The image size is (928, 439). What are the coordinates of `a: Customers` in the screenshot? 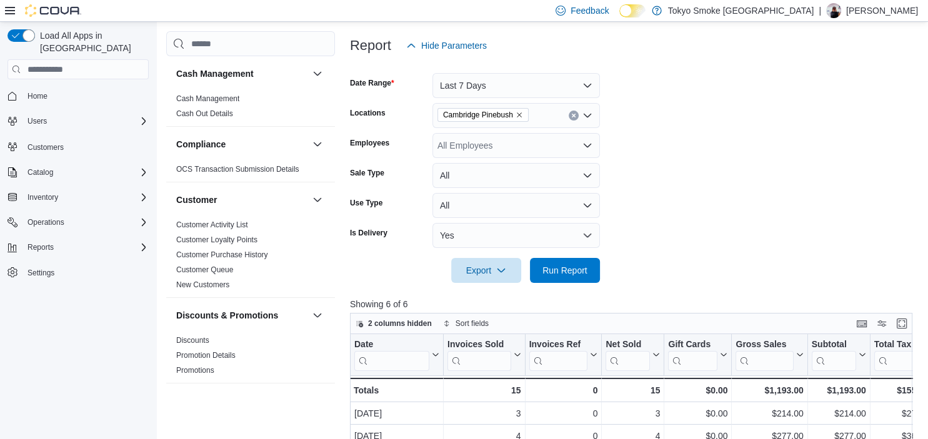 It's located at (46, 148).